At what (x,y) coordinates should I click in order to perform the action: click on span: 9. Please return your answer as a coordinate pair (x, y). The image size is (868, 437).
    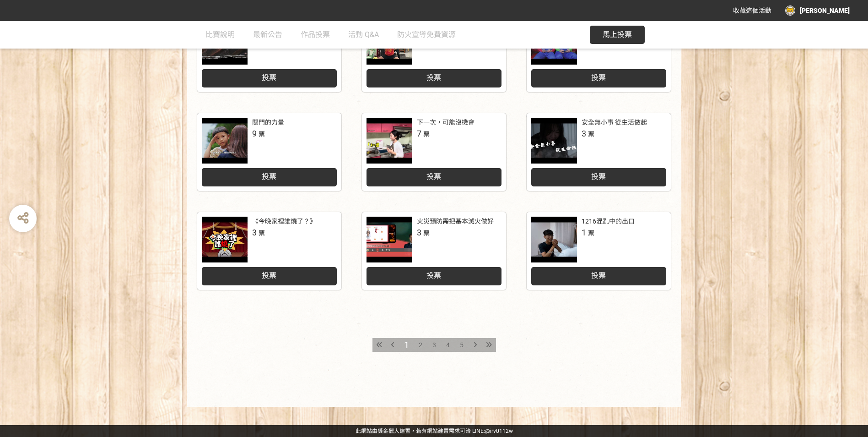
    Looking at the image, I should click on (254, 133).